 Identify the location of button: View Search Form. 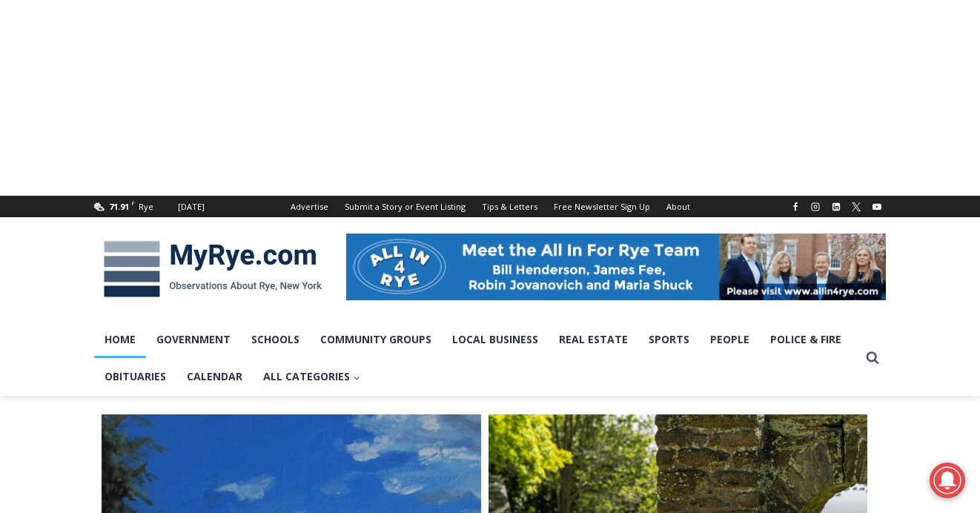
(873, 358).